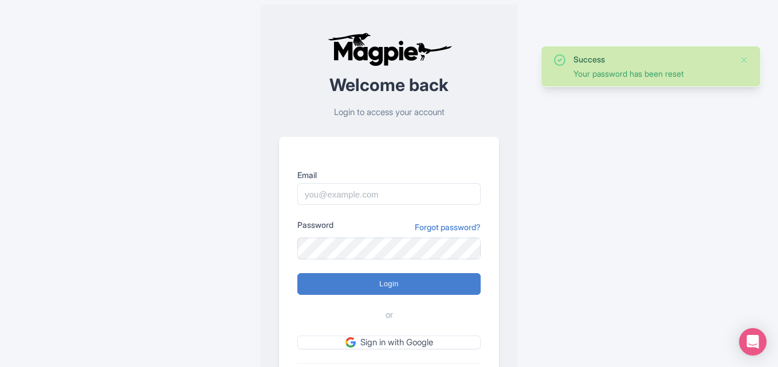 Image resolution: width=778 pixels, height=367 pixels. I want to click on input: you@example.com, so click(389, 194).